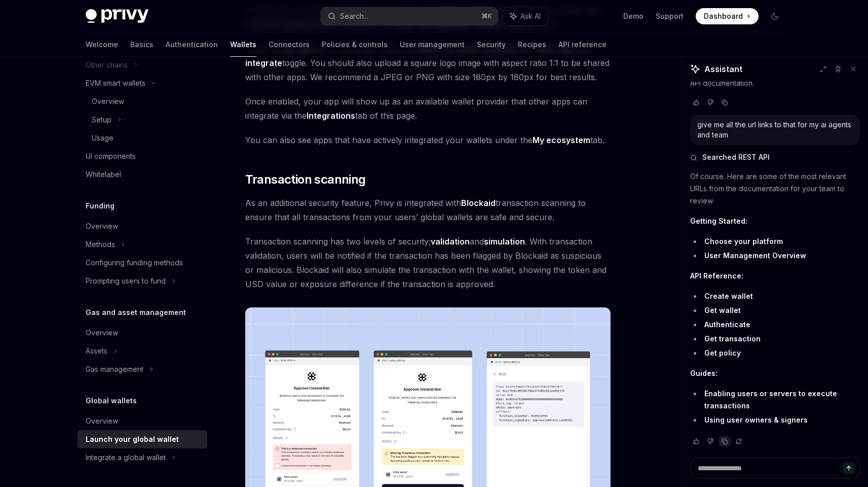 The image size is (868, 487). What do you see at coordinates (450, 241) in the screenshot?
I see `strong: validation` at bounding box center [450, 241].